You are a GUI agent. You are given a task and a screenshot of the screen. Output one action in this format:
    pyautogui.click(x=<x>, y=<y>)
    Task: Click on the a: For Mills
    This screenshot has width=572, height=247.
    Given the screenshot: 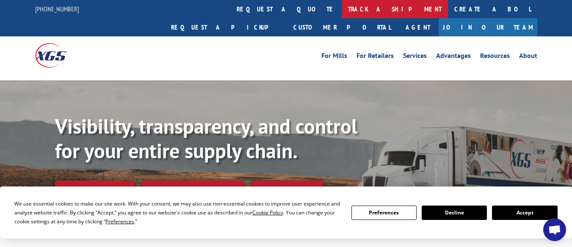 What is the action you would take?
    pyautogui.click(x=334, y=57)
    